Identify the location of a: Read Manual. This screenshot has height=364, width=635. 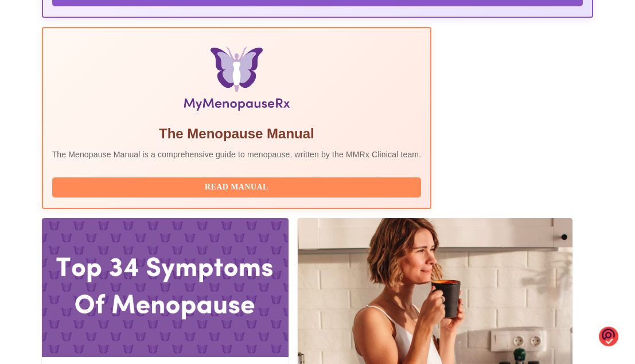
(238, 186).